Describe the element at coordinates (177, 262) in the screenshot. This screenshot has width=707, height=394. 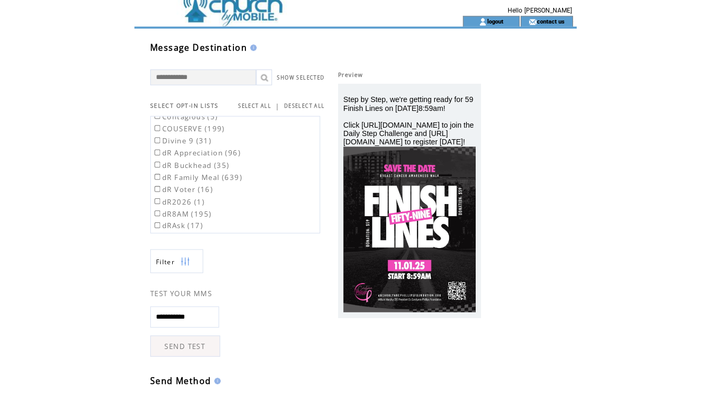
I see `a: Filter` at that location.